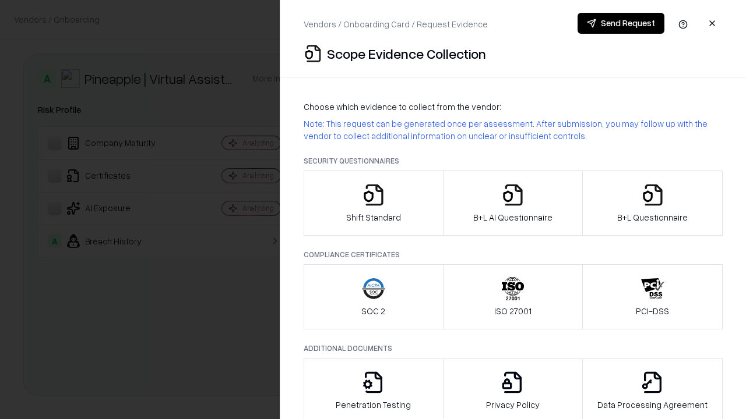 This screenshot has width=746, height=419. Describe the element at coordinates (373, 297) in the screenshot. I see `button: SOC 2` at that location.